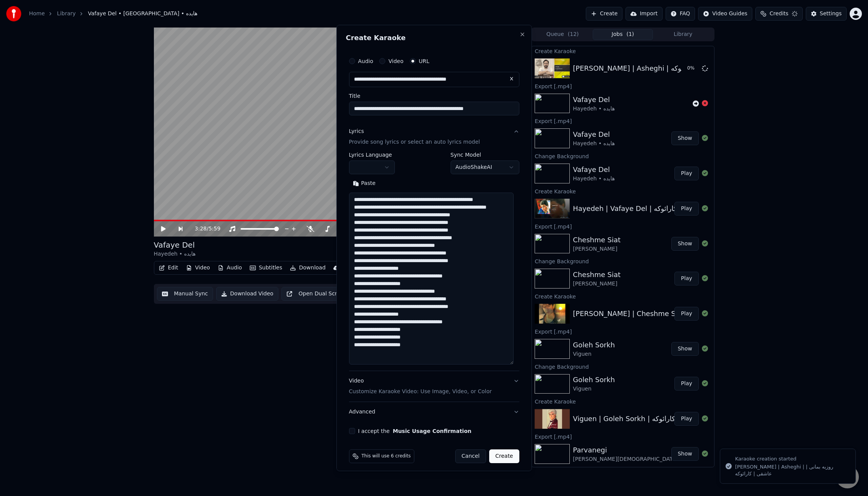 The width and height of the screenshot is (868, 496). What do you see at coordinates (365, 184) in the screenshot?
I see `button: Paste` at bounding box center [365, 184].